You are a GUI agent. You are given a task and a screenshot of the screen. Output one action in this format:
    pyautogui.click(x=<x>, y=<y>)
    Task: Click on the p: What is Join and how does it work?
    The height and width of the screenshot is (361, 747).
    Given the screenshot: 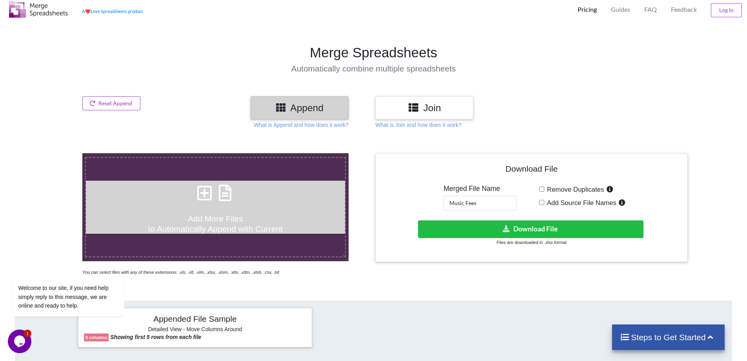 What is the action you would take?
    pyautogui.click(x=418, y=125)
    